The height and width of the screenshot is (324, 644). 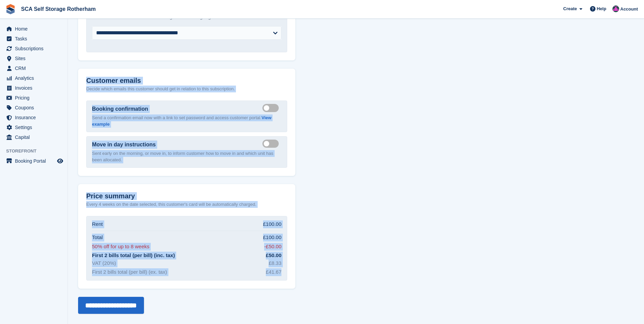 What do you see at coordinates (187, 121) in the screenshot?
I see `p: Send a confirmation email now with a link to set password and access customer portal.` at bounding box center [187, 121].